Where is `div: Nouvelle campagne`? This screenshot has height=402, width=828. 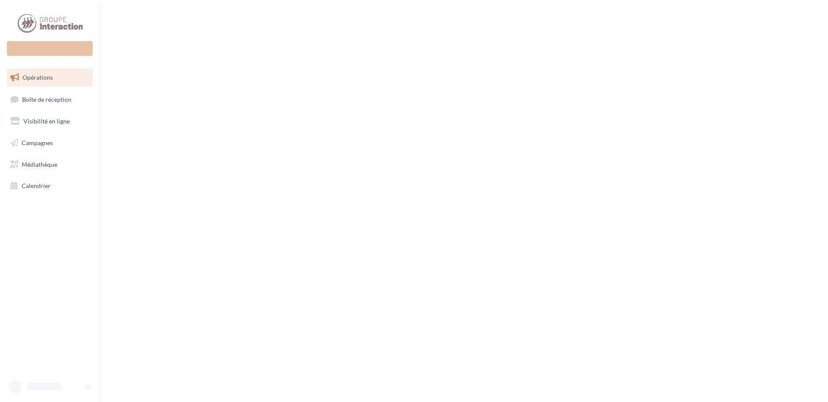
div: Nouvelle campagne is located at coordinates (50, 49).